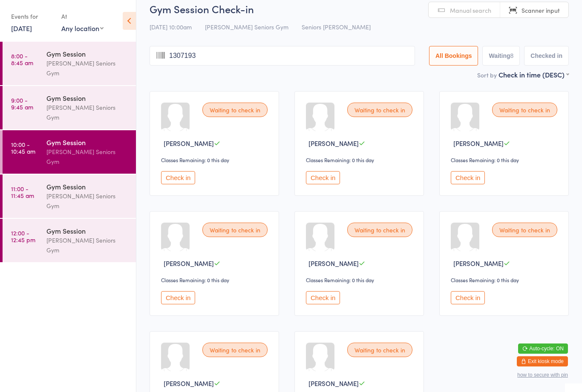 The width and height of the screenshot is (582, 392). Describe the element at coordinates (22, 59) in the screenshot. I see `time: 8:00 - 8:45 am` at that location.